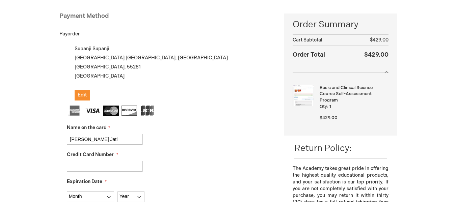  I want to click on strong: Basic and Clinical Science Course Self-Assessment Program, so click(353, 94).